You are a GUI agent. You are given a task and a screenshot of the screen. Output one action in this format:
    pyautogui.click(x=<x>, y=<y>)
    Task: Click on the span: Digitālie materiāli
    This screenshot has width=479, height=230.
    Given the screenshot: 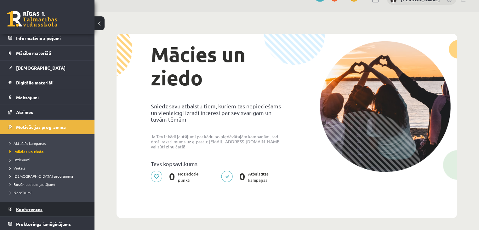 What is the action you would take?
    pyautogui.click(x=35, y=82)
    